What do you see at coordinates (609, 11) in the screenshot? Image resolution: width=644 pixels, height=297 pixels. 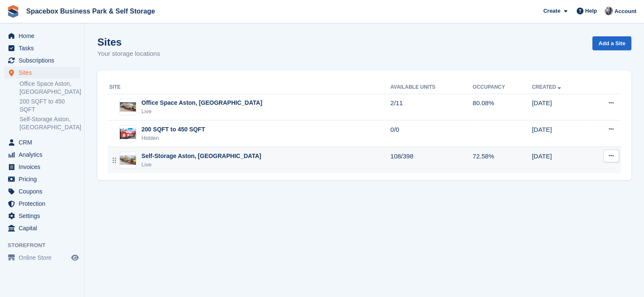 I see `img: SUDIPTA VIRMANI` at bounding box center [609, 11].